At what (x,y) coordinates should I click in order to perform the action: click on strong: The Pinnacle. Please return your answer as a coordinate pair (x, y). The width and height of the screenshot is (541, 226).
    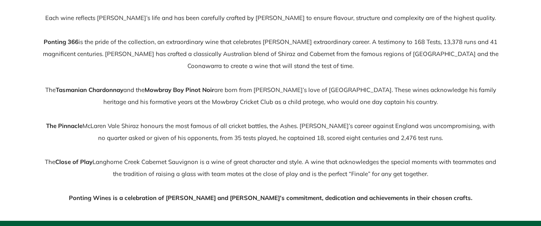
    Looking at the image, I should click on (64, 126).